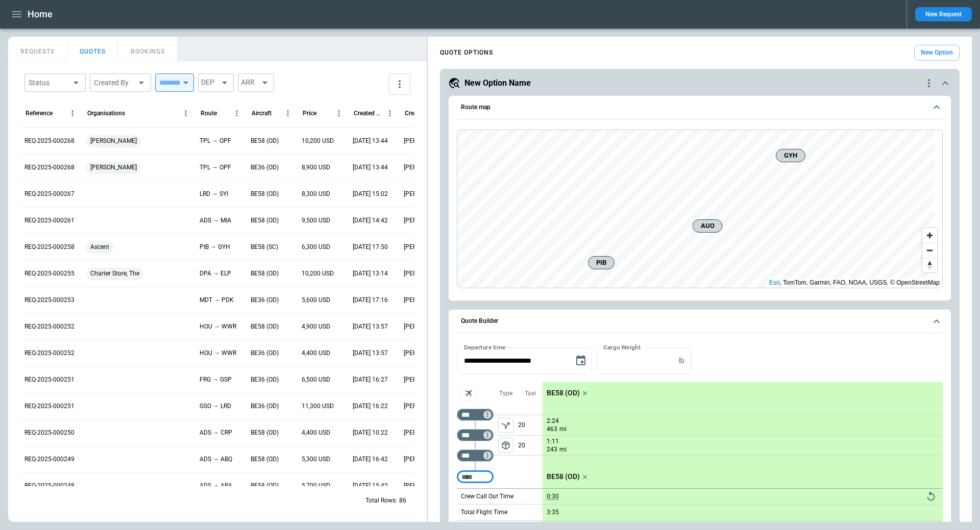  Describe the element at coordinates (553, 512) in the screenshot. I see `p: 3:35` at that location.